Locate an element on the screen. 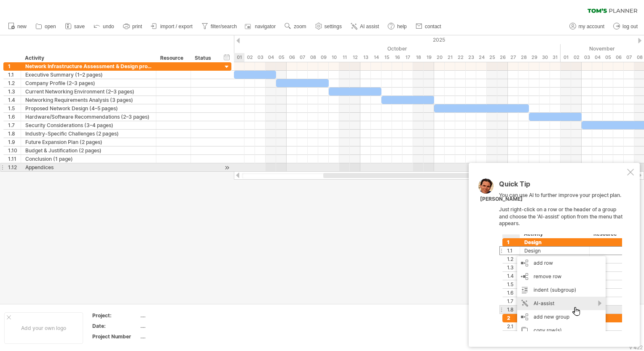 This screenshot has height=351, width=644. div: Budget & Justification (2 pages) is located at coordinates (89, 151).